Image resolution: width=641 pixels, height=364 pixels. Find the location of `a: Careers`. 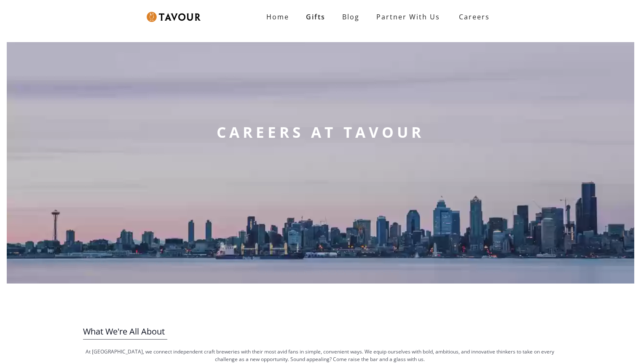

a: Careers is located at coordinates (472, 17).